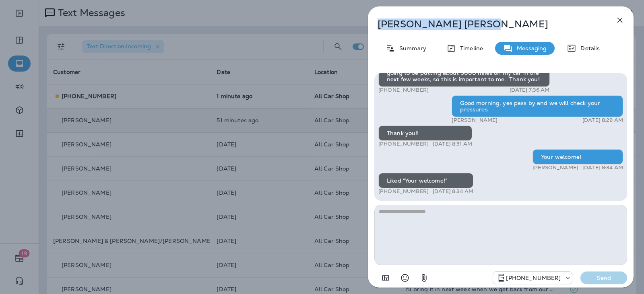 The width and height of the screenshot is (644, 294). What do you see at coordinates (385, 278) in the screenshot?
I see `button: Add in a premade template` at bounding box center [385, 278].